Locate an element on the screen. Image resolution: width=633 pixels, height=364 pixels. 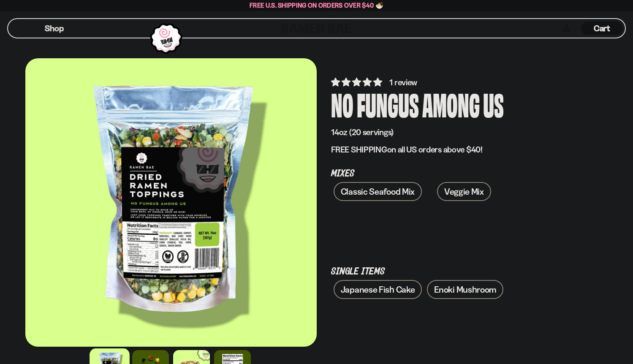
button: Mobile Menu Trigger is located at coordinates (26, 28).